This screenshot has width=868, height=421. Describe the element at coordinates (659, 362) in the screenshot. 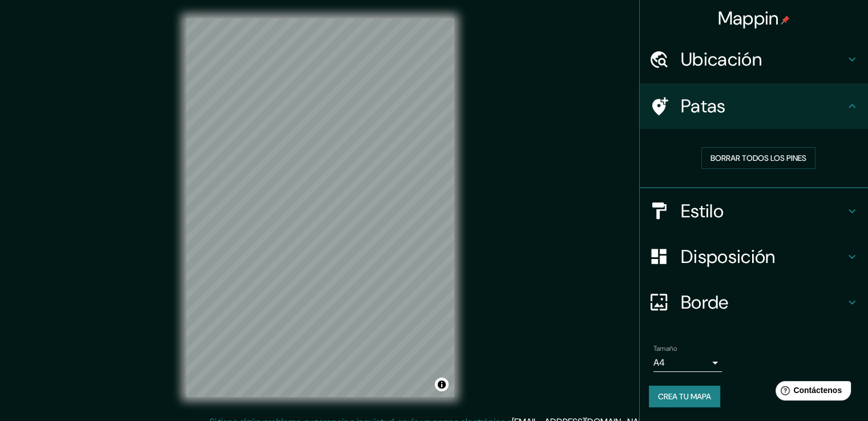

I see `font: A4` at that location.